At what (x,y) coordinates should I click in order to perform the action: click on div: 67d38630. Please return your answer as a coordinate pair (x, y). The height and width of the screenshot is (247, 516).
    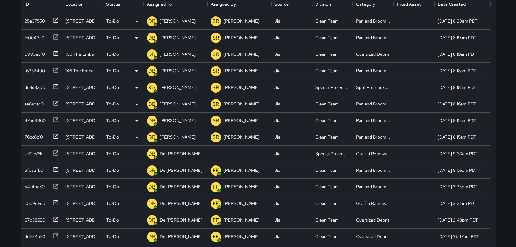
    Looking at the image, I should click on (33, 219).